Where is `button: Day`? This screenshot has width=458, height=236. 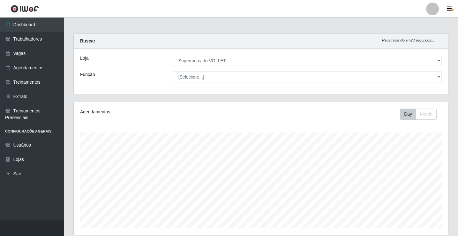 button: Day is located at coordinates (408, 114).